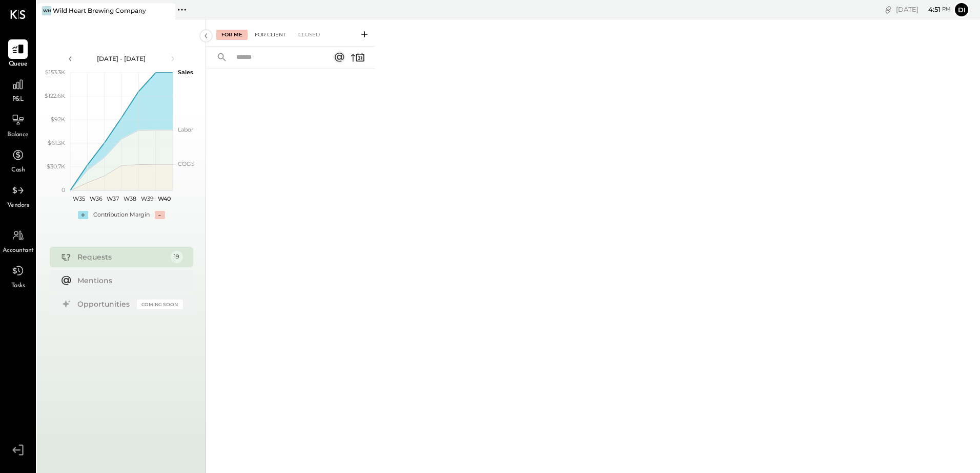 The height and width of the screenshot is (473, 980). Describe the element at coordinates (270, 35) in the screenshot. I see `div: For Client` at that location.